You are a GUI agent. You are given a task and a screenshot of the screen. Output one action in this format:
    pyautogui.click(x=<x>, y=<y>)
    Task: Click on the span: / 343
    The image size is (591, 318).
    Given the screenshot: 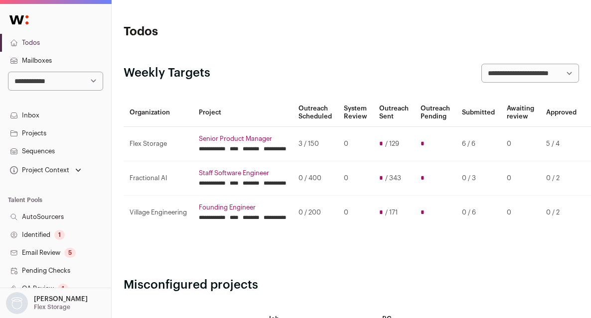 What is the action you would take?
    pyautogui.click(x=393, y=178)
    